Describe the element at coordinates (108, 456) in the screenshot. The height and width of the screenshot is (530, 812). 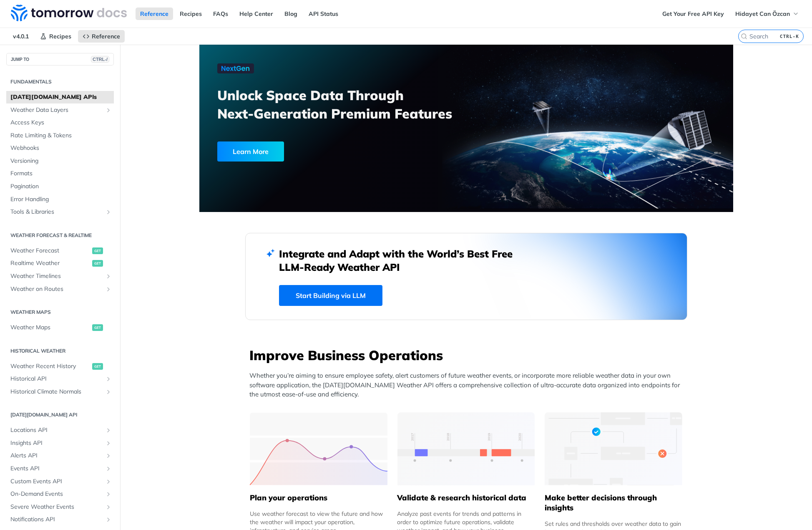
I see `button: Show subpages for Alerts API` at that location.